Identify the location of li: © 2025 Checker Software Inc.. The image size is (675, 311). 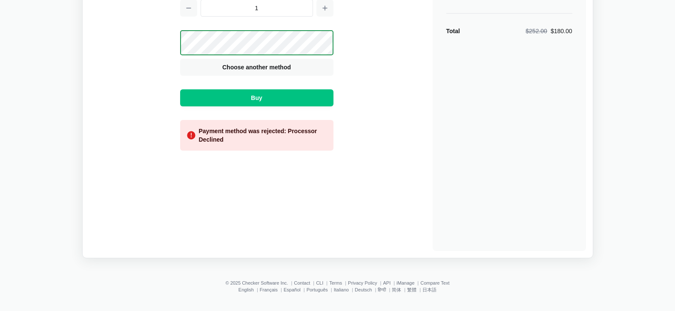
(259, 283).